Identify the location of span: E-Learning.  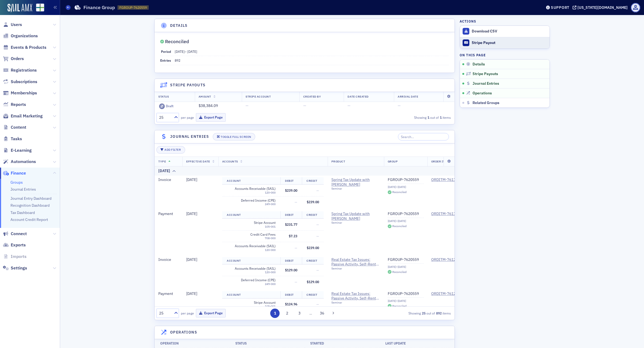
(21, 151).